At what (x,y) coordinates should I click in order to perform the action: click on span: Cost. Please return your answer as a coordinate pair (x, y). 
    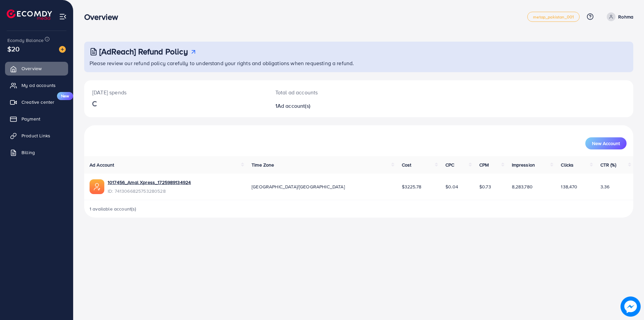
    Looking at the image, I should click on (407, 165).